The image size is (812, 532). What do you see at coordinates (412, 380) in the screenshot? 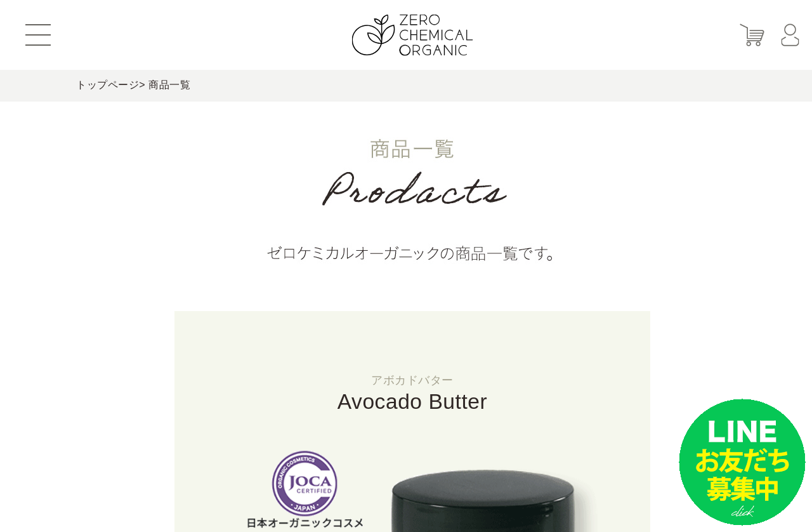
I see `small: アボカドバター` at bounding box center [412, 380].